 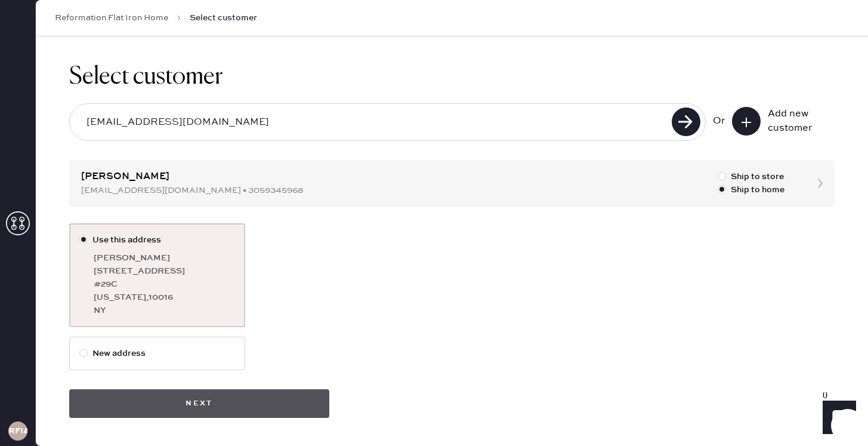 I want to click on a: Reformation Flat Iron Home, so click(x=111, y=18).